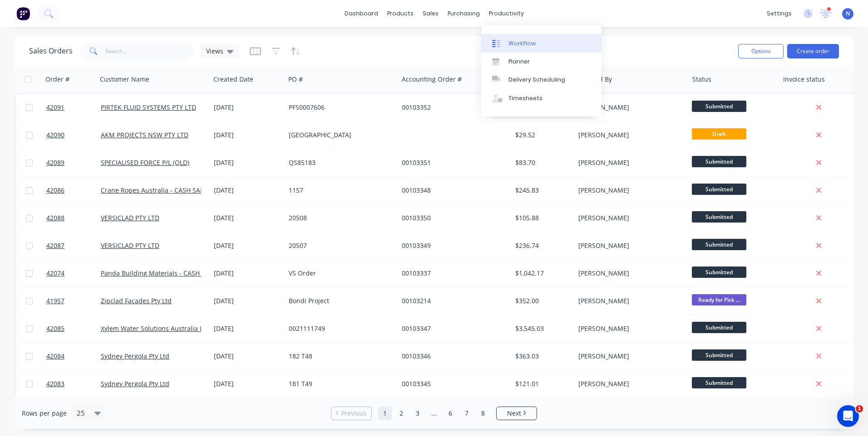  I want to click on a: Page 8, so click(482, 414).